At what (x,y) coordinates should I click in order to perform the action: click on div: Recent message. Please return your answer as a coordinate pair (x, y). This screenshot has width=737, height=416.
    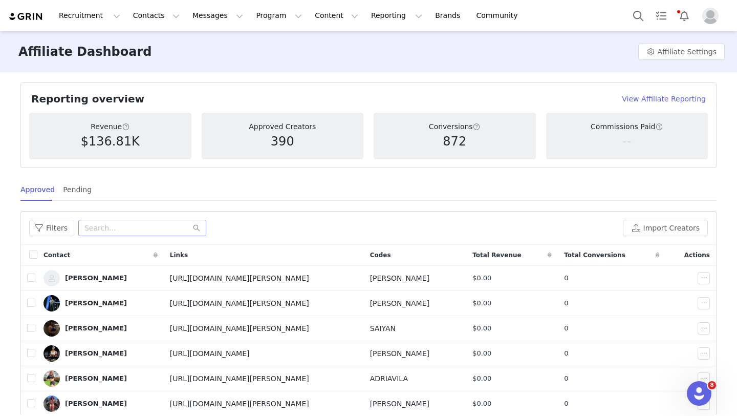
    Looking at the image, I should click on (102, 152).